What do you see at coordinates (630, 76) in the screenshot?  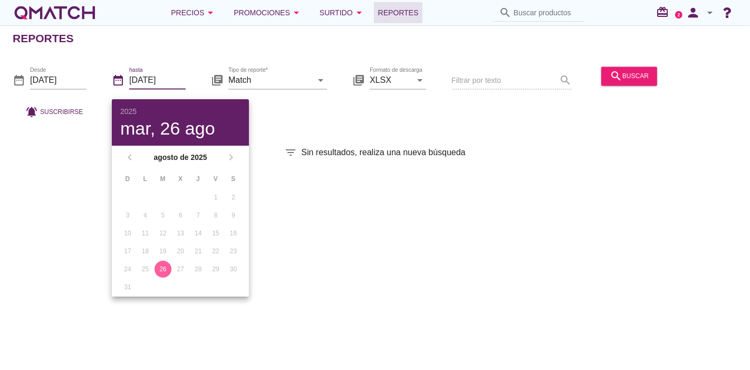 I see `button: buscar` at bounding box center [630, 76].